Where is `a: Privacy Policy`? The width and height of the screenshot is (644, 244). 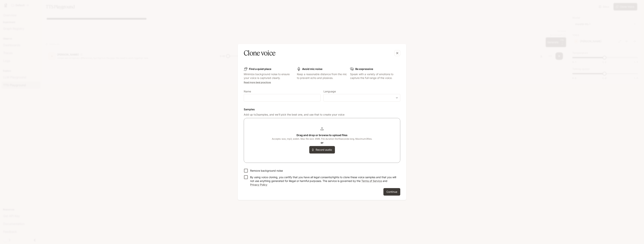 a: Privacy Policy is located at coordinates (259, 184).